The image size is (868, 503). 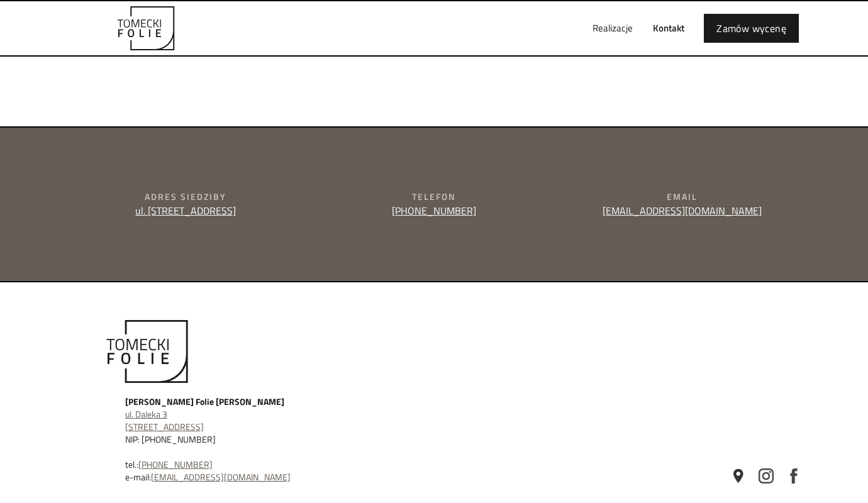 I want to click on div: Telefon, so click(x=434, y=197).